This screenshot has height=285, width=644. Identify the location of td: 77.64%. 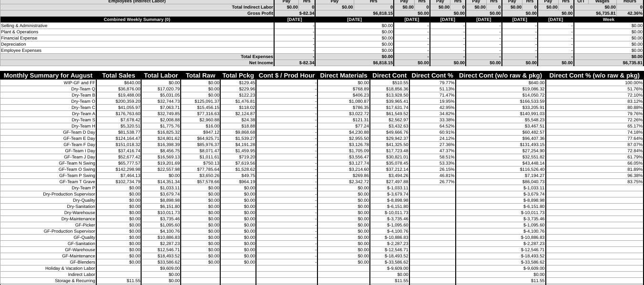
(594, 139).